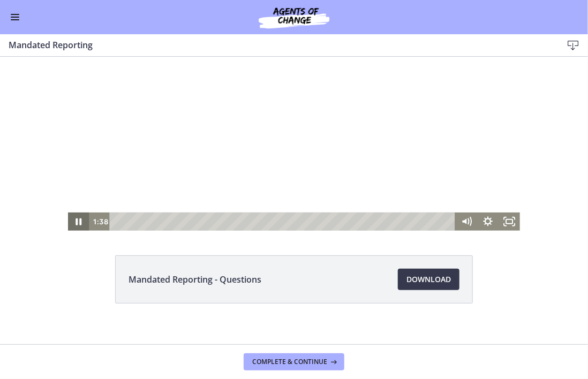 The image size is (588, 379). What do you see at coordinates (289, 362) in the screenshot?
I see `span: Complete & continue` at bounding box center [289, 362].